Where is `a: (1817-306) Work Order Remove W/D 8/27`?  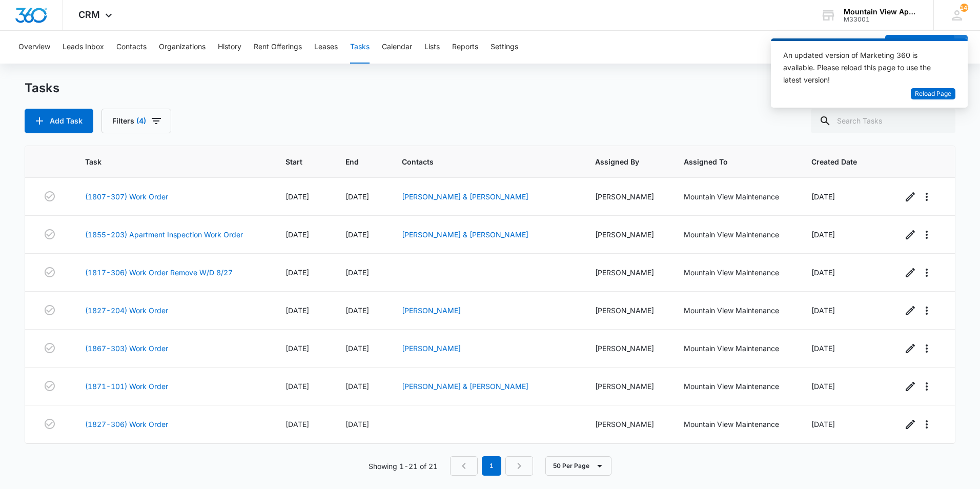
a: (1817-306) Work Order Remove W/D 8/27 is located at coordinates (159, 272).